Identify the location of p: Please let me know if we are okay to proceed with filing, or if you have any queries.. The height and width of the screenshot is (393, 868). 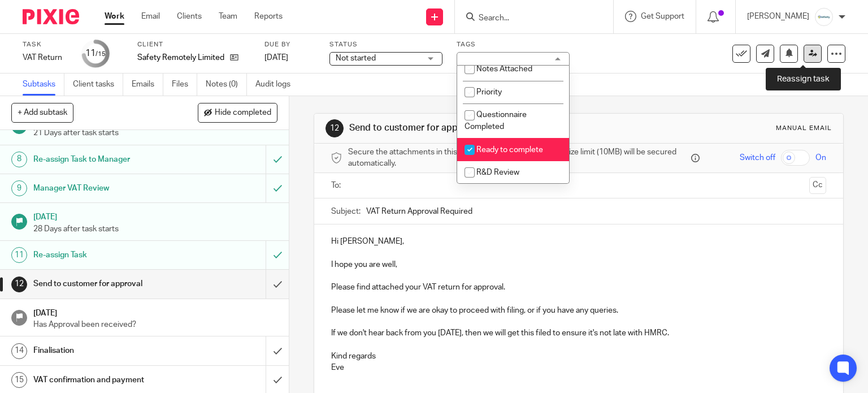
(579, 310).